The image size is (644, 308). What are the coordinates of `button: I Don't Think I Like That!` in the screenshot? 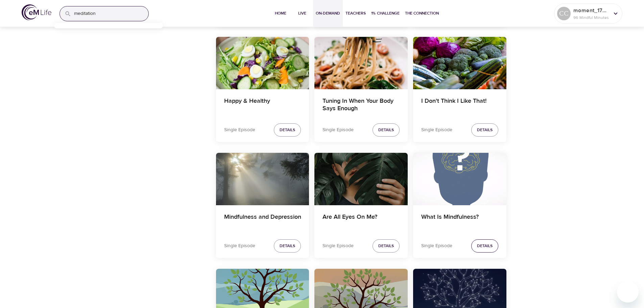 It's located at (460, 63).